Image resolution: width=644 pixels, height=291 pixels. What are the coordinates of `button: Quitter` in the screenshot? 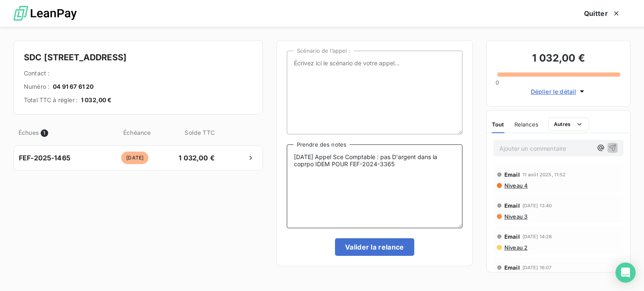 It's located at (602, 14).